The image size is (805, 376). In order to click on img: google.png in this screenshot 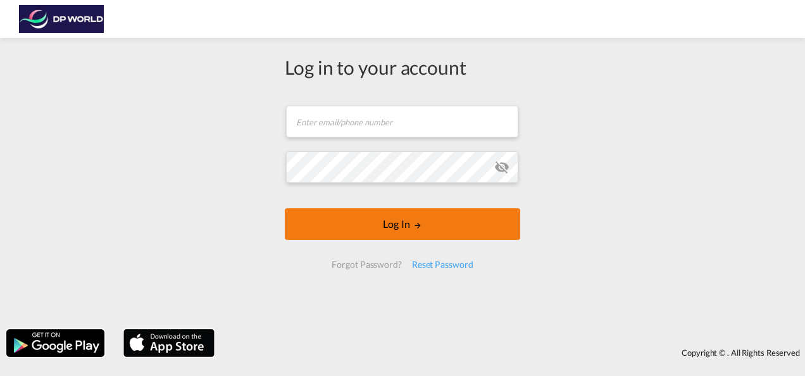, I will do `click(55, 343)`.